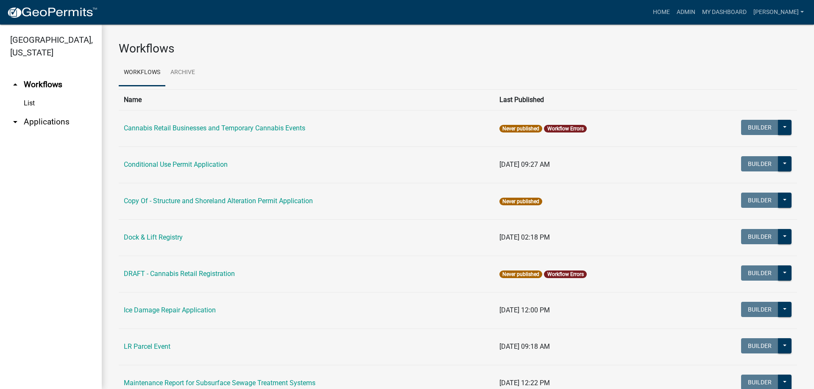  What do you see at coordinates (15, 85) in the screenshot?
I see `i: arrow_drop_up` at bounding box center [15, 85].